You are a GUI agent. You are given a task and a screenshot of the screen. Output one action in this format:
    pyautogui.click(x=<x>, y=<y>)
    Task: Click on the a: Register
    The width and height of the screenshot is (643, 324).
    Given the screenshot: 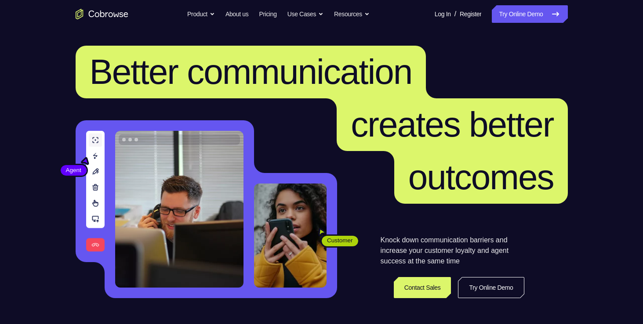 What is the action you would take?
    pyautogui.click(x=470, y=14)
    